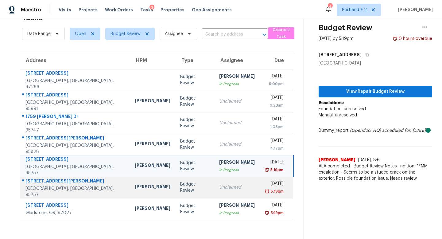 This screenshot has width=442, height=239. What do you see at coordinates (365, 130) in the screenshot?
I see `i: (Opendoor HQ)` at bounding box center [365, 130].